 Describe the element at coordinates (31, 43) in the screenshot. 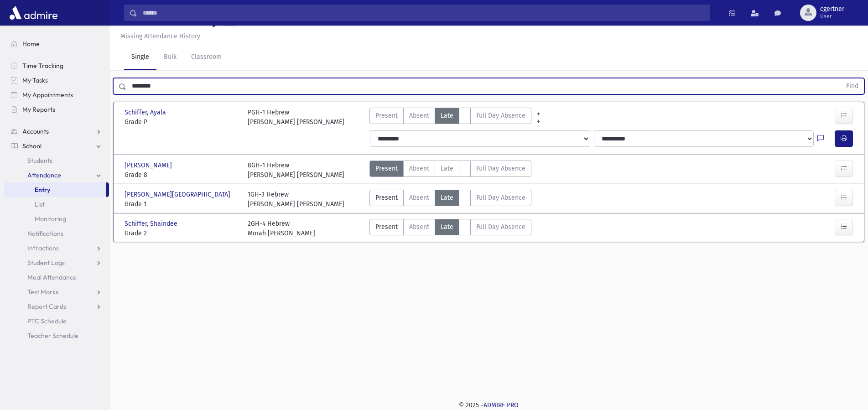

I see `span: Home` at that location.